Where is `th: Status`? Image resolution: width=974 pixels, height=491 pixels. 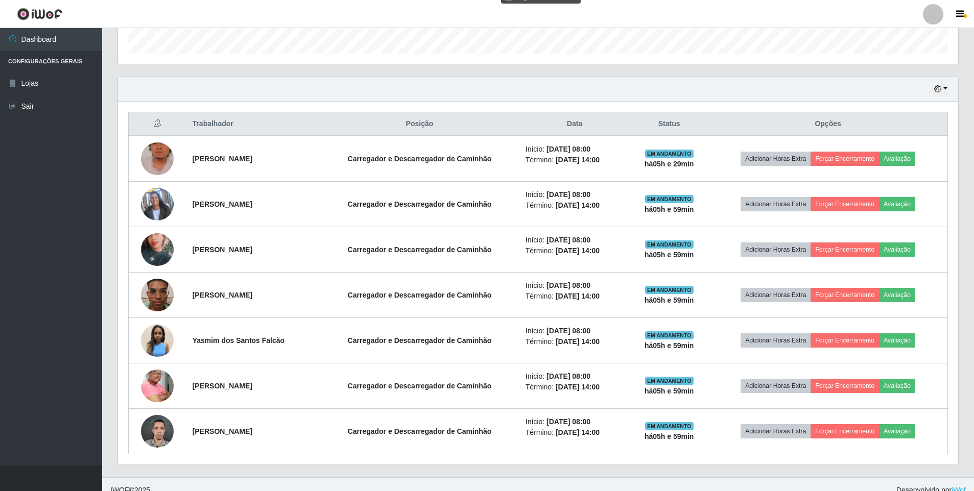 th: Status is located at coordinates (669, 124).